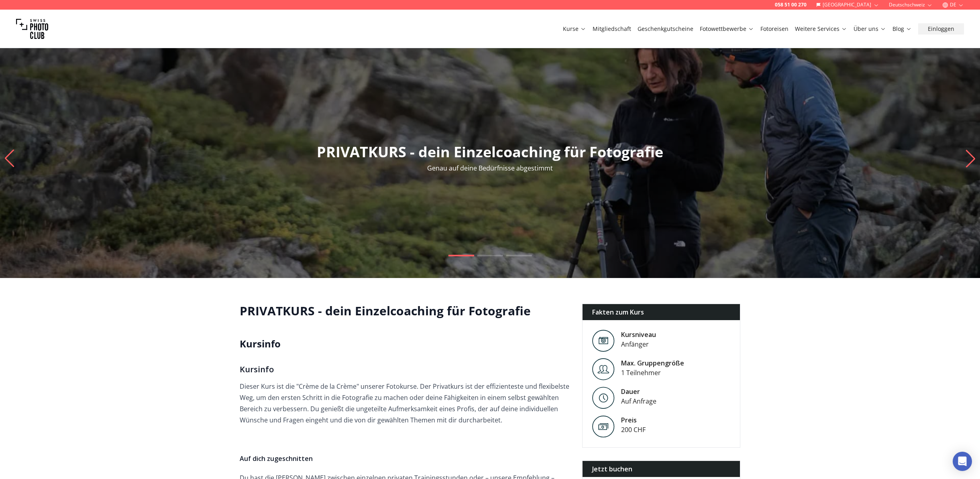  What do you see at coordinates (903, 29) in the screenshot?
I see `button: Blog` at bounding box center [903, 29].